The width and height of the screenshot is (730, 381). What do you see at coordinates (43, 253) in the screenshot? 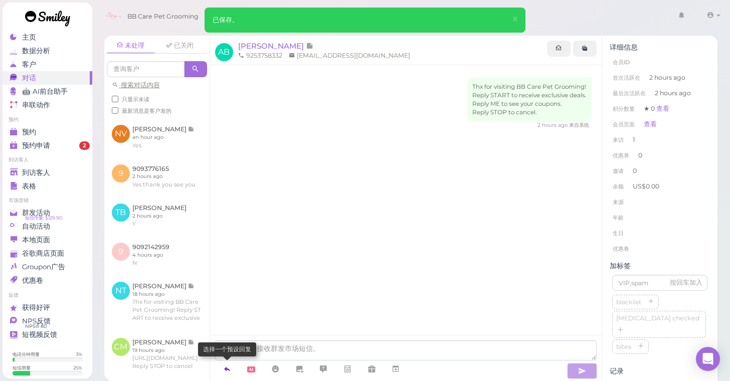
I see `span: 谷歌商店页面` at bounding box center [43, 253].